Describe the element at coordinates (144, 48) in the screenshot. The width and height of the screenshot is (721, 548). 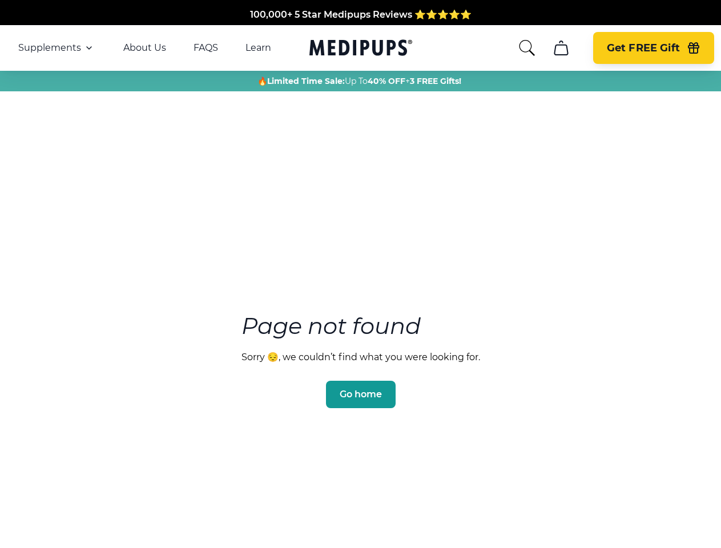
I see `a: About Us` at that location.